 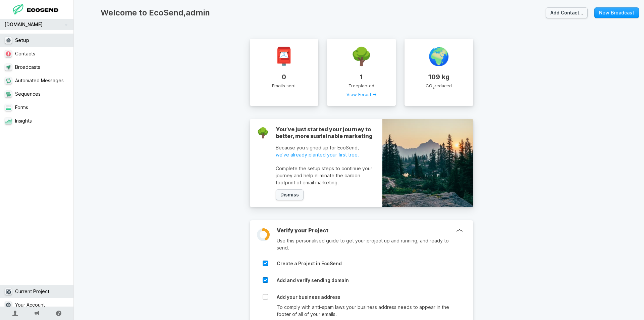 What do you see at coordinates (362, 86) in the screenshot?
I see `span: Tree planted` at bounding box center [362, 86].